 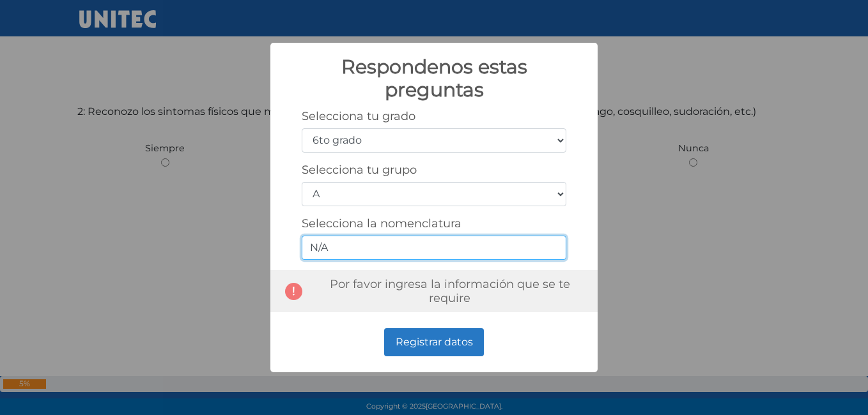 I want to click on label: Selecciona tu grado, so click(x=359, y=116).